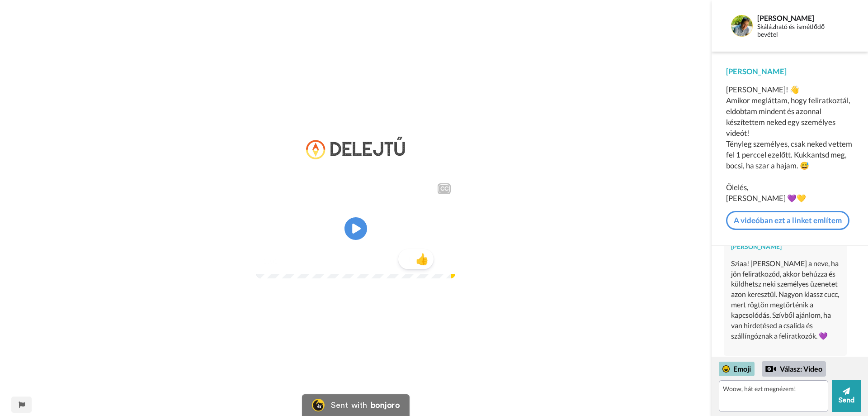 This screenshot has width=868, height=416. What do you see at coordinates (318, 405) in the screenshot?
I see `img: Bonjoro Logo` at bounding box center [318, 405].